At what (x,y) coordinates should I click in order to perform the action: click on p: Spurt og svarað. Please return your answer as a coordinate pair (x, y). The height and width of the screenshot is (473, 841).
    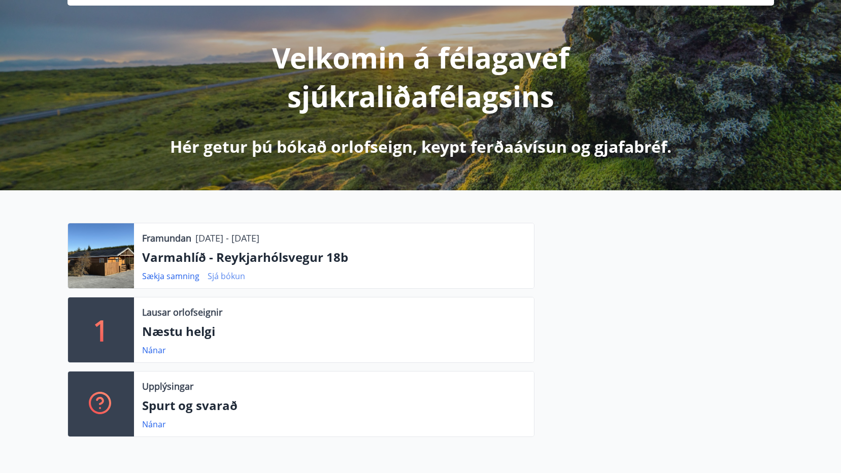
    Looking at the image, I should click on (334, 405).